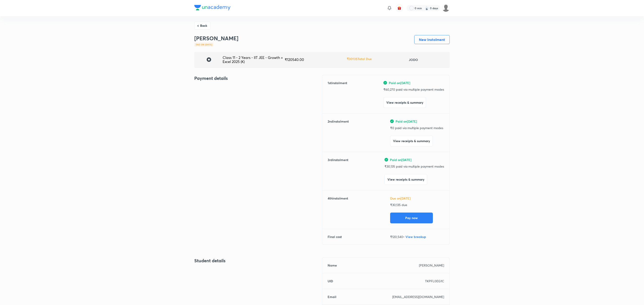  Describe the element at coordinates (253, 60) in the screenshot. I see `div: Class 11 - 2 Years - IIT JEE - Growth + Excel 2025 (K)` at that location.